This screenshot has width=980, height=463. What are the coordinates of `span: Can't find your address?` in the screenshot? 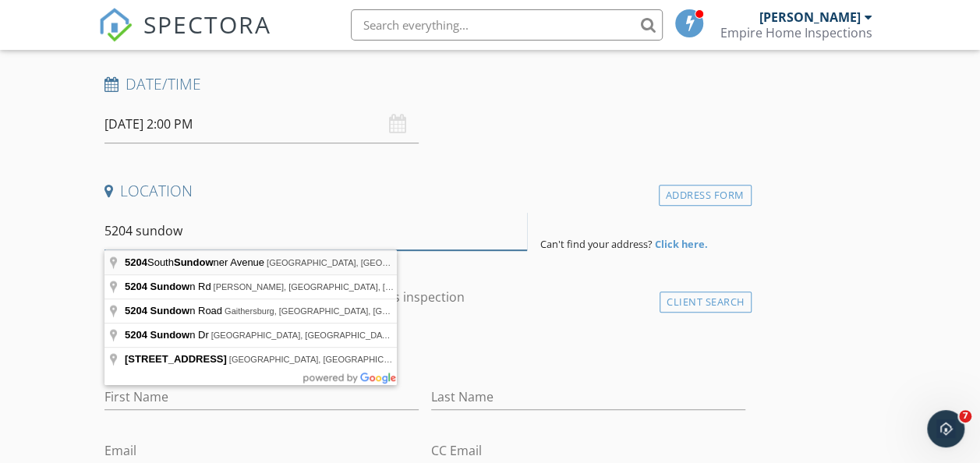 It's located at (596, 244).